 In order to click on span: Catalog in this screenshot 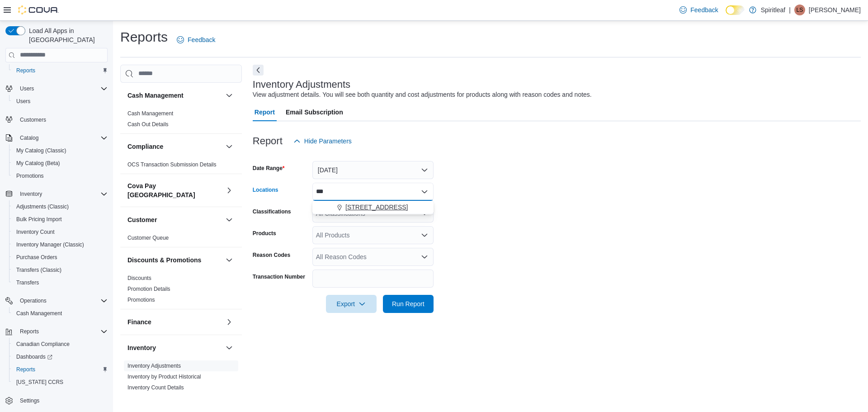, I will do `click(62, 138)`.